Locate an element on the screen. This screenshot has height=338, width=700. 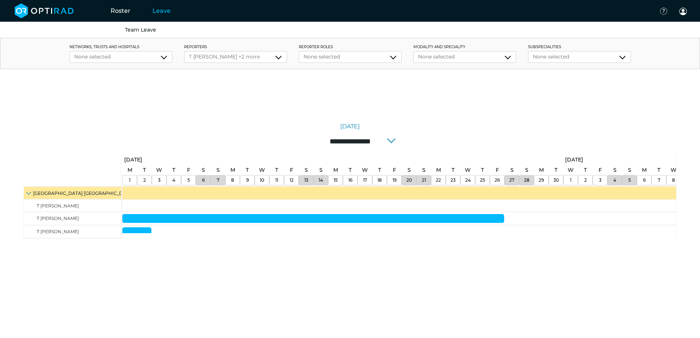
label: networks, trusts and hospitals is located at coordinates (121, 47).